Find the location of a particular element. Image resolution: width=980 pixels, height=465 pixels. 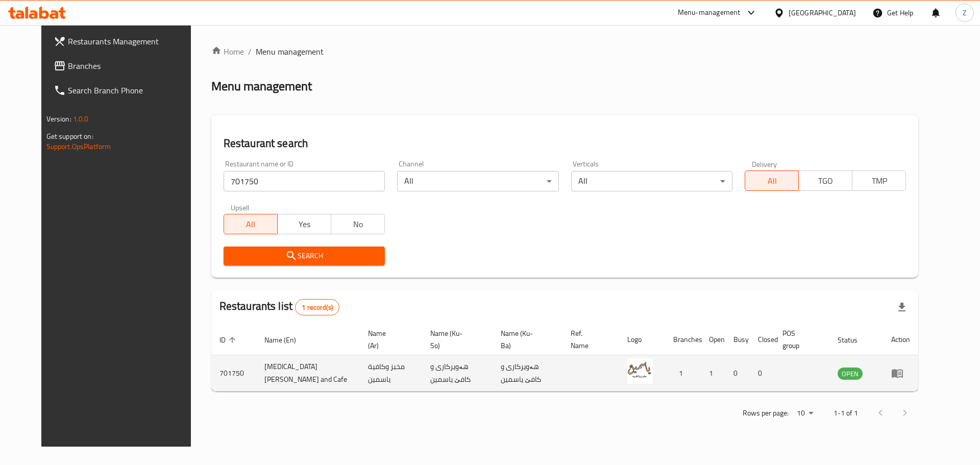

span: No is located at coordinates (357, 224).